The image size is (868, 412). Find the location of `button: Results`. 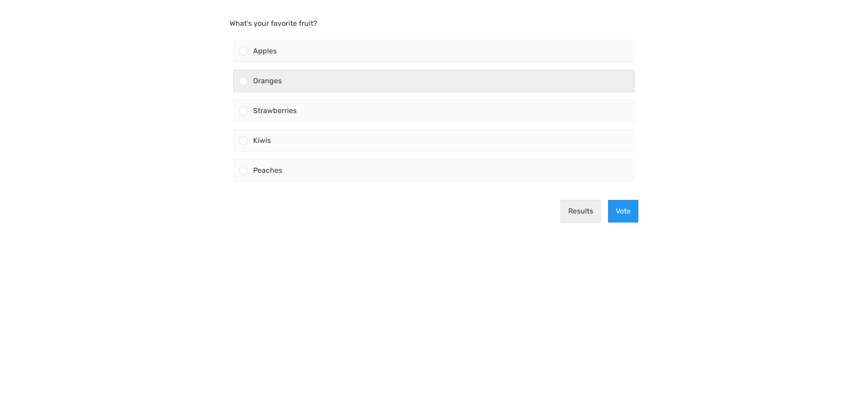

button: Results is located at coordinates (581, 211).